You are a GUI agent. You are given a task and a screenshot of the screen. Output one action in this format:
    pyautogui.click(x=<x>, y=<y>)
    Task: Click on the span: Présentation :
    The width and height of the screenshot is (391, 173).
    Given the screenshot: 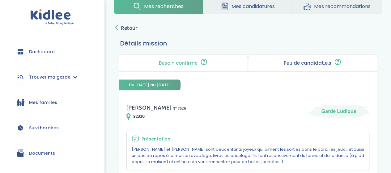 What is the action you would take?
    pyautogui.click(x=157, y=139)
    